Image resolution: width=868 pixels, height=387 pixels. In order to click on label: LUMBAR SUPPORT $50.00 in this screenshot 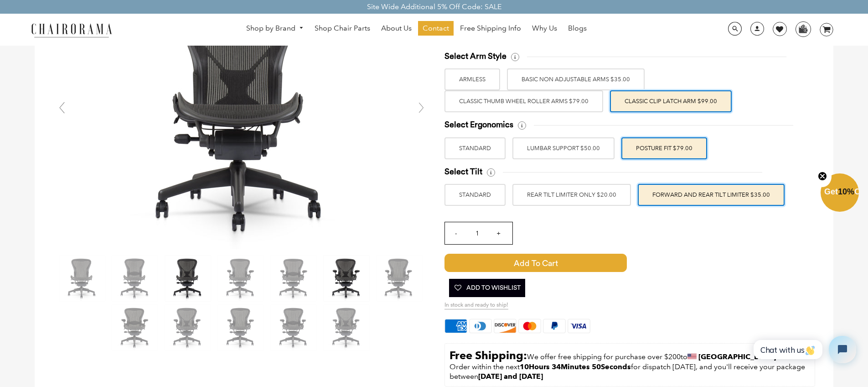, I will do `click(564, 148)`.